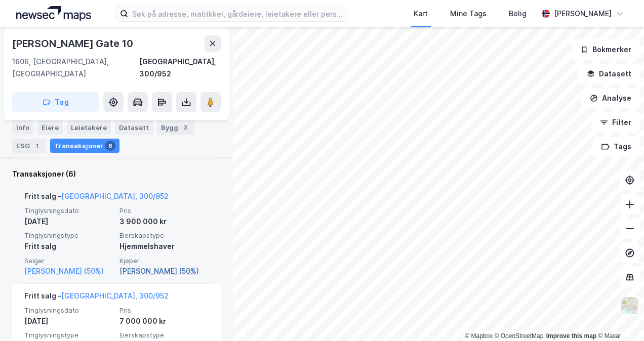  What do you see at coordinates (54, 14) in the screenshot?
I see `img: logo.a4113a55bc3d86da70a041830d287a7e.svg` at bounding box center [54, 14].